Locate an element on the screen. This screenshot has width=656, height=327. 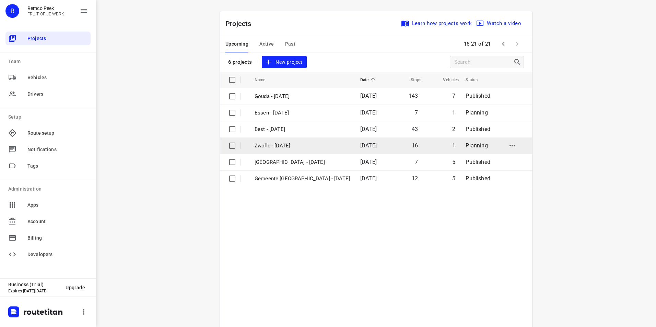
p: Projects is located at coordinates (241, 24).